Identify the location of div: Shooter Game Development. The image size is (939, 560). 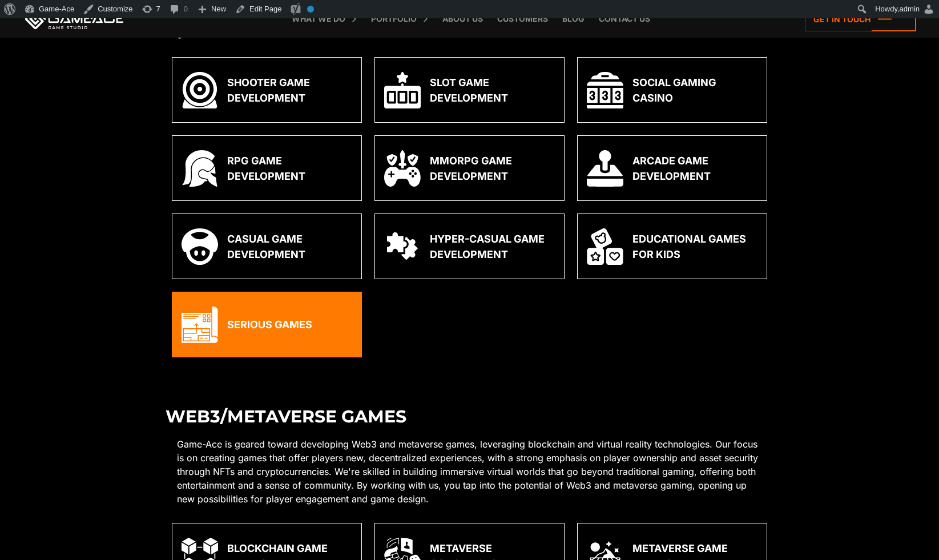
(289, 90).